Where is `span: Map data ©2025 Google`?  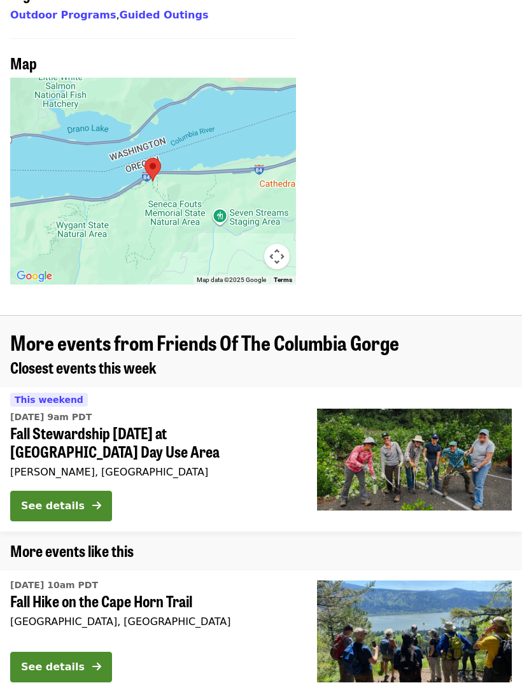 span: Map data ©2025 Google is located at coordinates (231, 280).